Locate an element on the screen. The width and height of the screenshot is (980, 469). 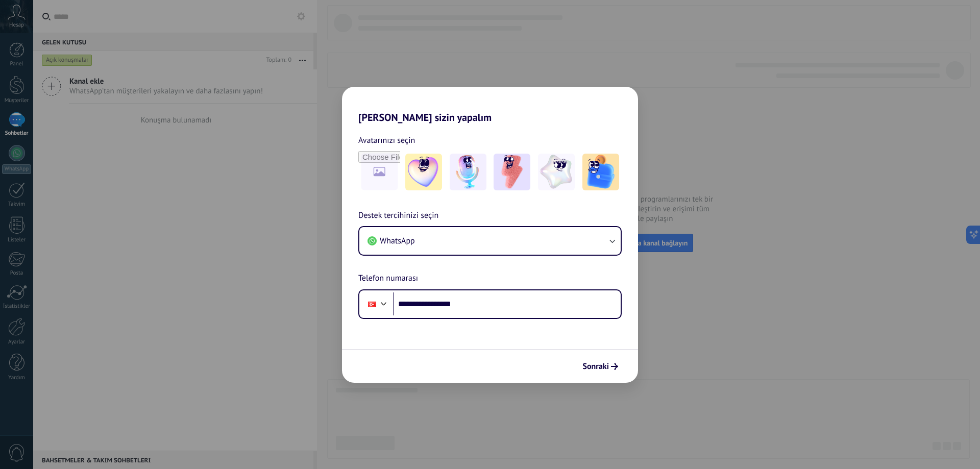
span: Avatarınızı seçin is located at coordinates (387, 140).